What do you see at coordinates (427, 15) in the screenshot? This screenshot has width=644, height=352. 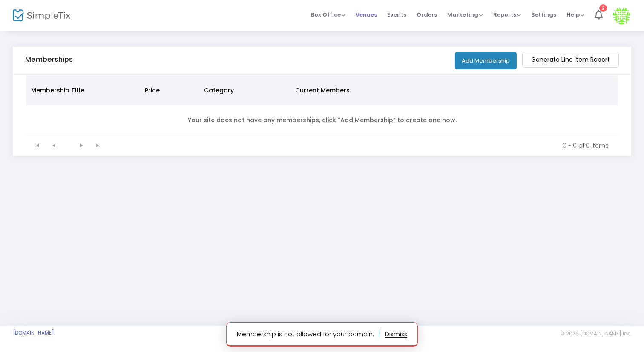 I see `span: Orders` at bounding box center [427, 15].